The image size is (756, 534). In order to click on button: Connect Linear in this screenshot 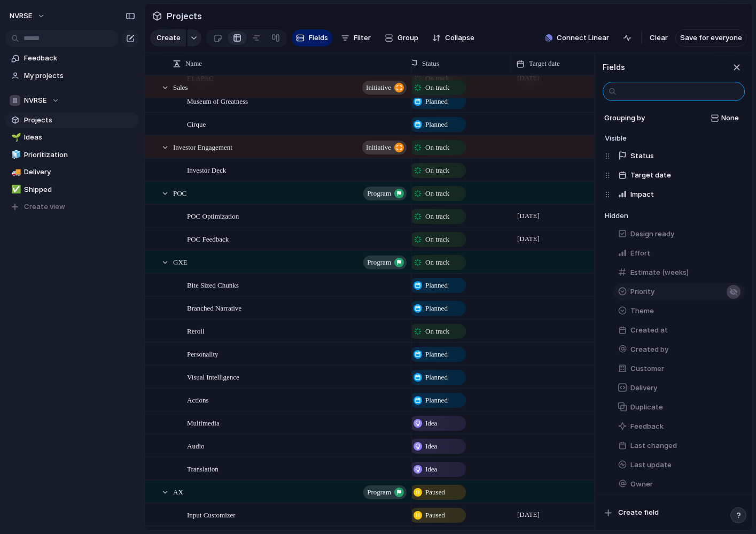, I will do `click(577, 38)`.